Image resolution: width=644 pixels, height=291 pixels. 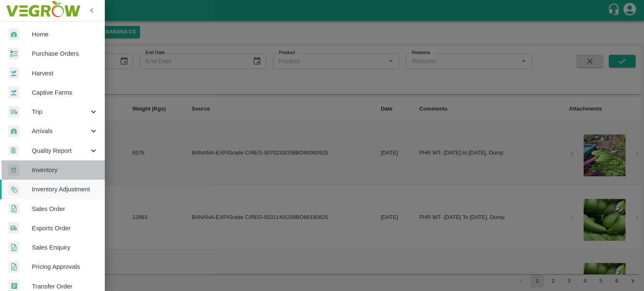 I want to click on span: Arrivals, so click(x=60, y=131).